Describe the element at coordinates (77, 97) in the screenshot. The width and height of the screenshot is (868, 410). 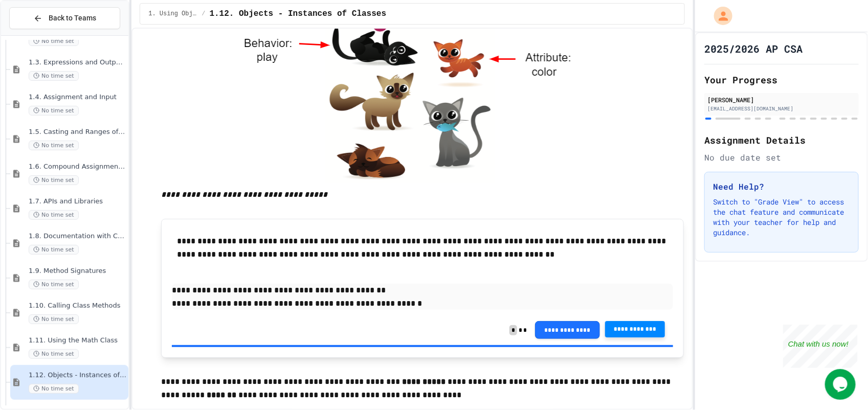
I see `span: 1.4. Assignment and Input` at that location.